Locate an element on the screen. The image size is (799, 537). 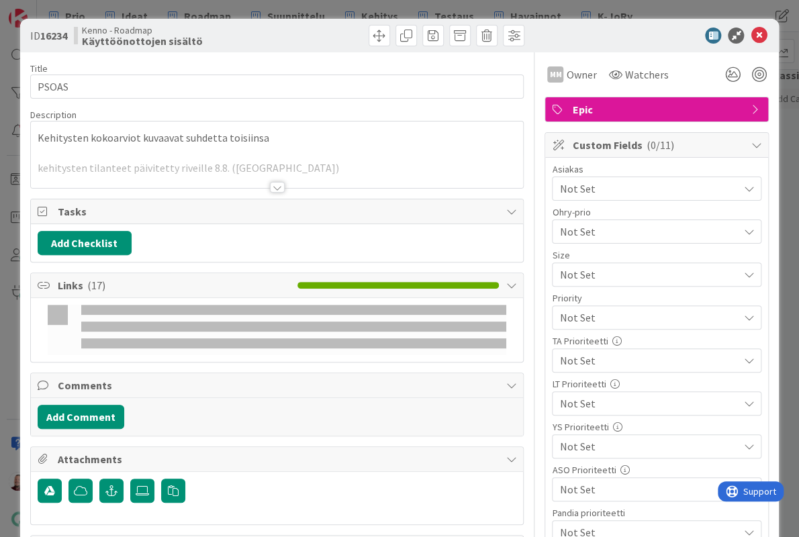
span: Tasks is located at coordinates (279, 211).